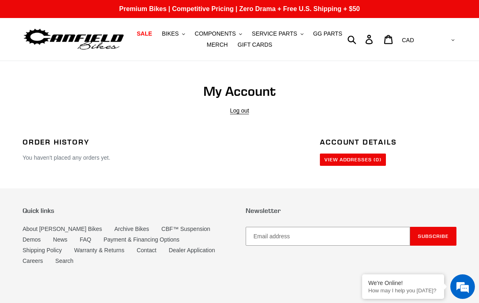  I want to click on div: We're Online!, so click(403, 283).